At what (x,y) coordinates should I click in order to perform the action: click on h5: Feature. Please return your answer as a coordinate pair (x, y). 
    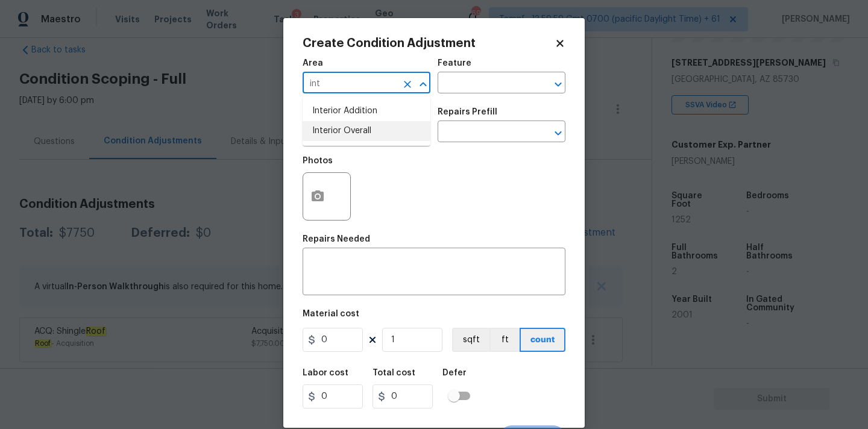
    Looking at the image, I should click on (454, 64).